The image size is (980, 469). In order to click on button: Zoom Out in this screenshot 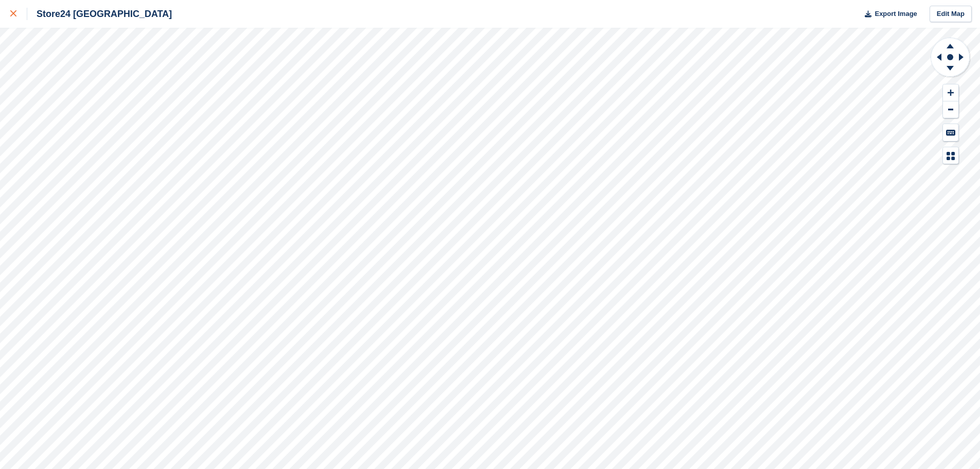, I will do `click(951, 110)`.